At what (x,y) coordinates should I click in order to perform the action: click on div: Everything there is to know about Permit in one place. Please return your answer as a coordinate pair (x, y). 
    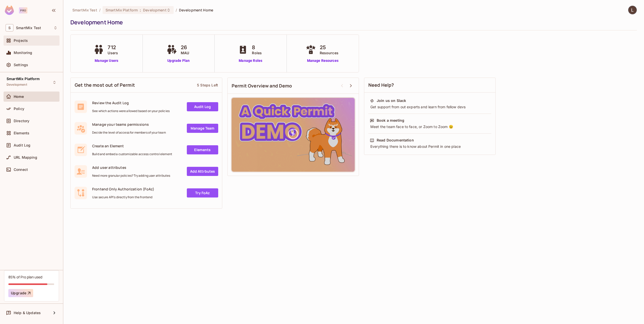
    Looking at the image, I should click on (430, 146).